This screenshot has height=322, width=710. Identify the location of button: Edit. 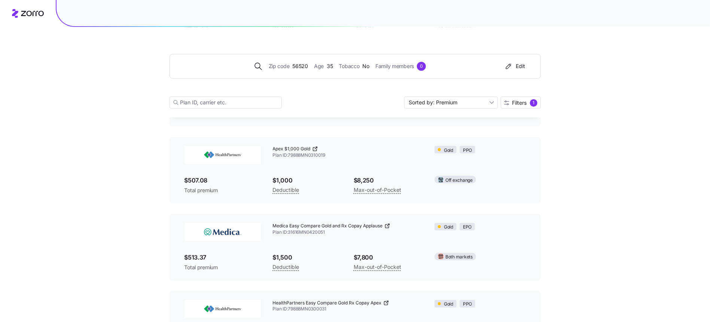
(515, 66).